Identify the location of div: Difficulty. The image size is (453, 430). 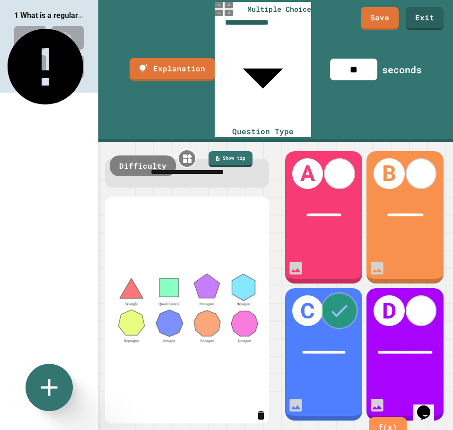
(143, 166).